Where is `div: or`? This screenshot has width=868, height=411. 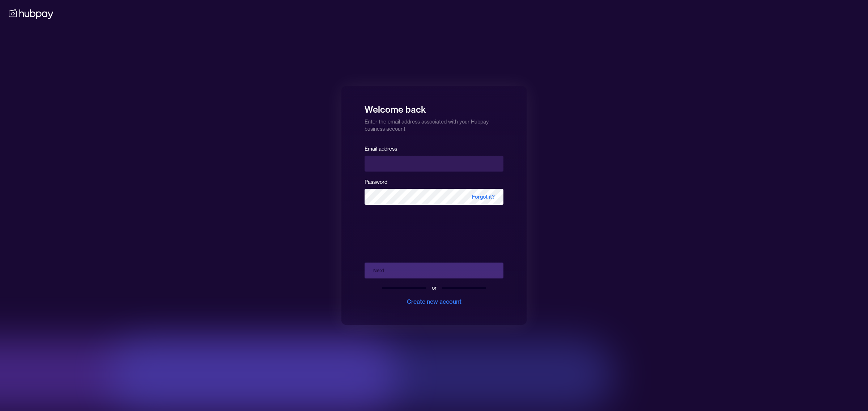 div: or is located at coordinates (434, 288).